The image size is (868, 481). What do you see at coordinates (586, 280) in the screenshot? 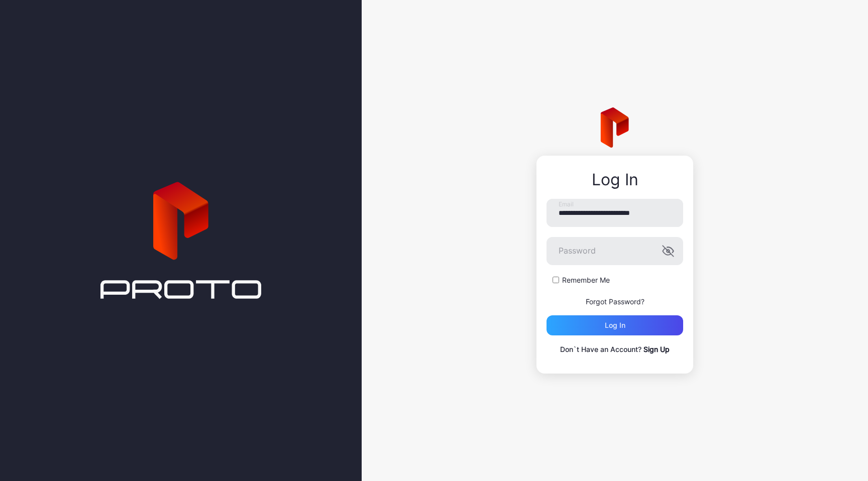
I see `label: Remember Me` at bounding box center [586, 280].